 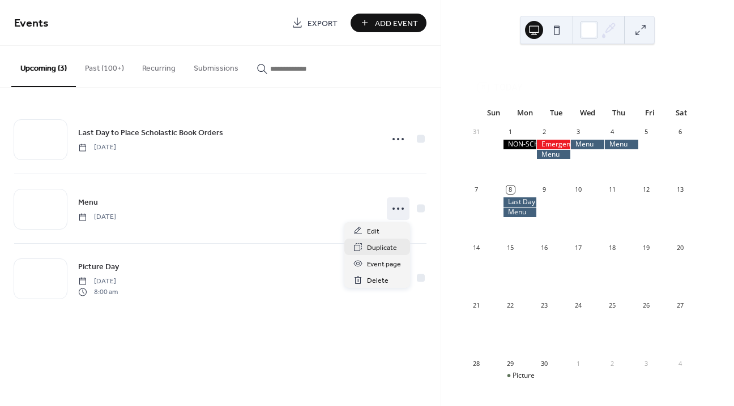 What do you see at coordinates (510, 247) in the screenshot?
I see `div: 15` at bounding box center [510, 247].